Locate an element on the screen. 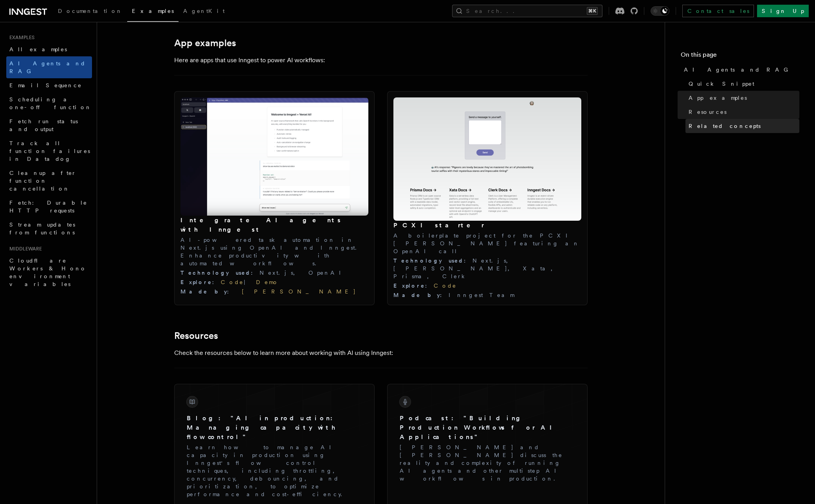  span: Fetch run status and output is located at coordinates (43, 125).